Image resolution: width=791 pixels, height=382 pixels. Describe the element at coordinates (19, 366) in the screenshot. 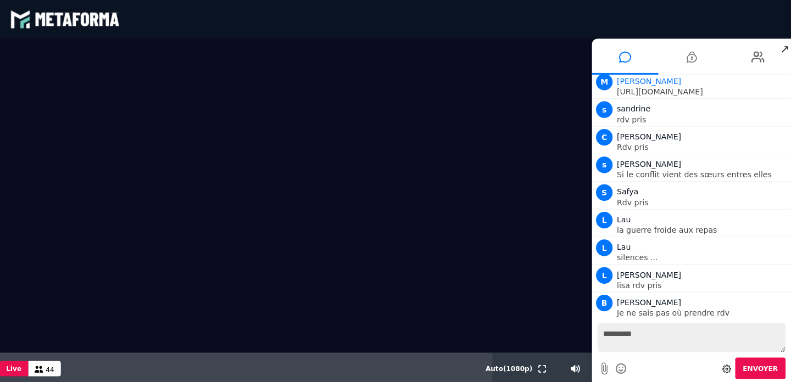

I see `button: Live` at that location.